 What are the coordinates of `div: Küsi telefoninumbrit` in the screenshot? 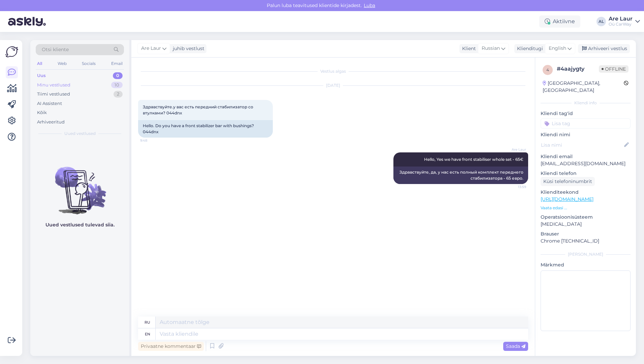 It's located at (567, 182).